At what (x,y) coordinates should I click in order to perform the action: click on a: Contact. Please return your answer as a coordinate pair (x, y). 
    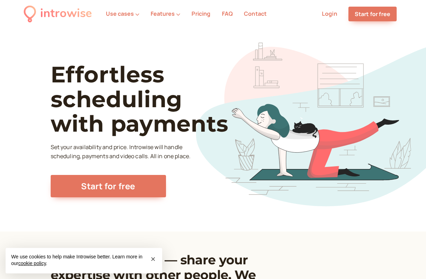
    Looking at the image, I should click on (255, 14).